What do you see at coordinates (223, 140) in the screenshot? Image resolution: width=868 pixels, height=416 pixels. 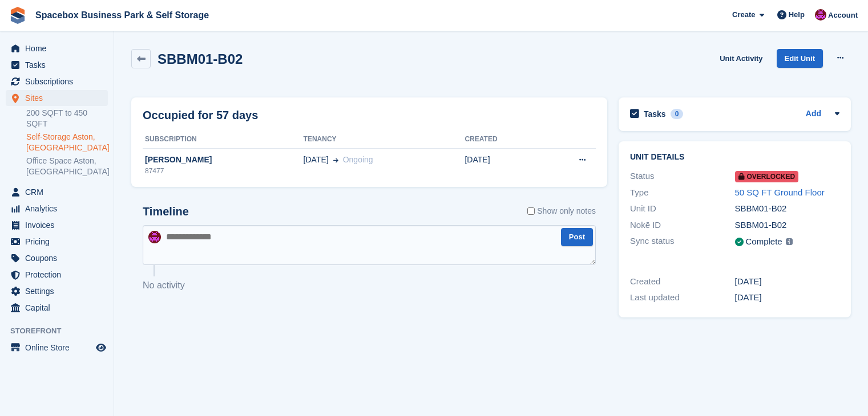 I see `th: Subscription` at bounding box center [223, 140].